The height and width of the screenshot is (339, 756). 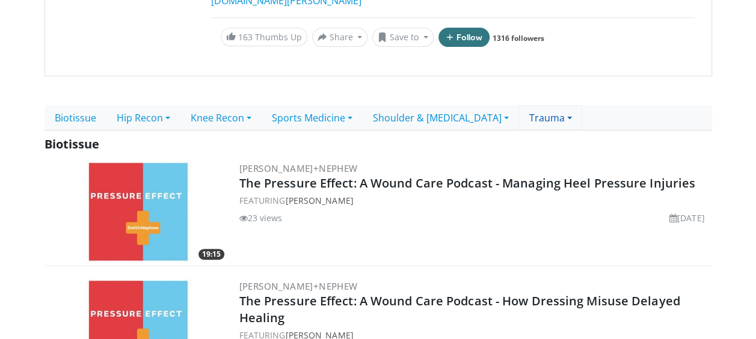 I want to click on a: 1316 followers, so click(x=519, y=38).